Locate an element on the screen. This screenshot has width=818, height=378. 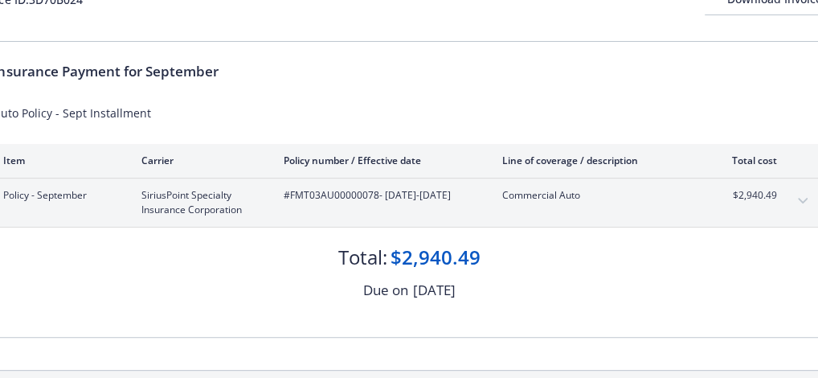
div: Policy number / Effective date is located at coordinates (380, 160).